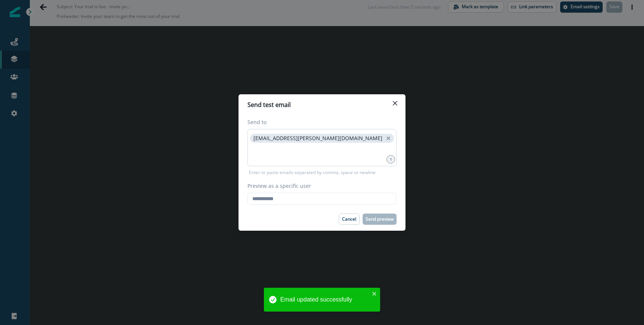  What do you see at coordinates (319, 122) in the screenshot?
I see `label: Send to` at bounding box center [319, 122].